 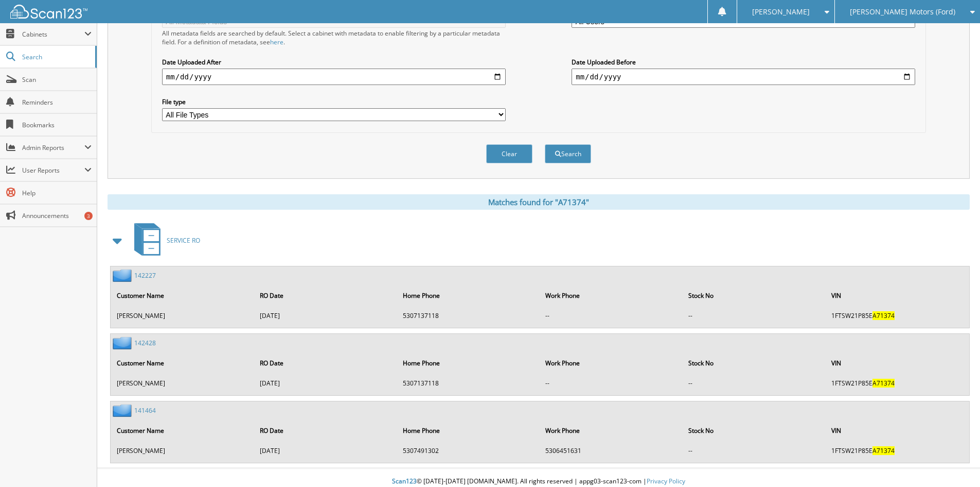 What do you see at coordinates (183, 240) in the screenshot?
I see `span: SERVICE RO` at bounding box center [183, 240].